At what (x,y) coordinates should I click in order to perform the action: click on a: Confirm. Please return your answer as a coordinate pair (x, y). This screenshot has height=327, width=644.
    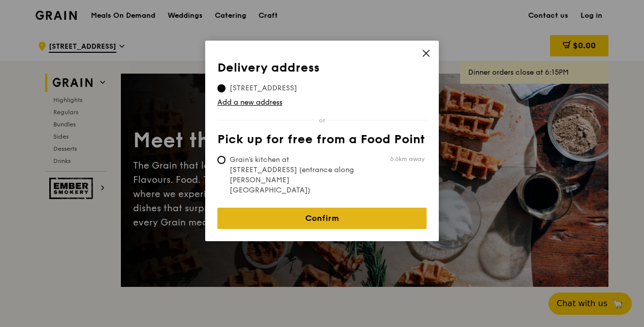
    Looking at the image, I should click on (322, 218).